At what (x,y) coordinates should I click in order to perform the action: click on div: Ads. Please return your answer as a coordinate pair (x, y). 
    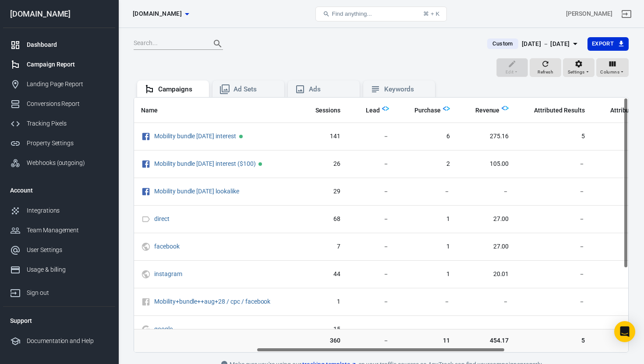
    Looking at the image, I should click on (330, 89).